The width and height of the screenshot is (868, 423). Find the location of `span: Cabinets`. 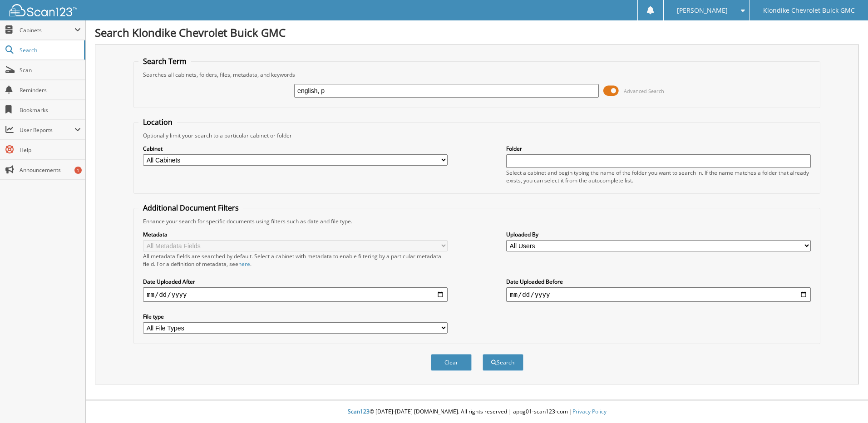

span: Cabinets is located at coordinates (47, 30).